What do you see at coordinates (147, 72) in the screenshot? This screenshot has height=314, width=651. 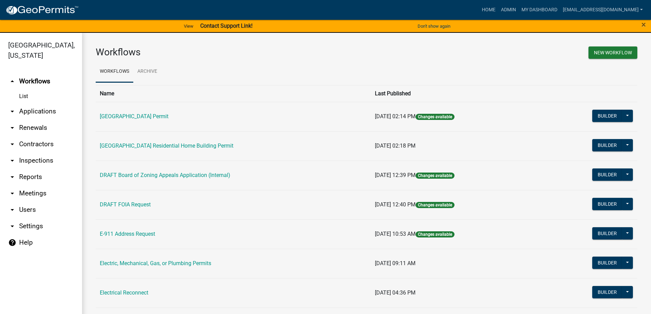 I see `a: Archive` at bounding box center [147, 72].